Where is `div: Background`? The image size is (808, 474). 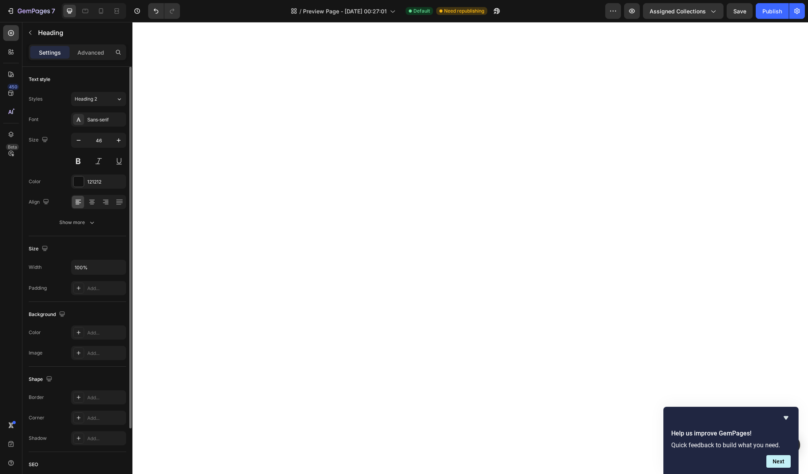
div: Background is located at coordinates (48, 314).